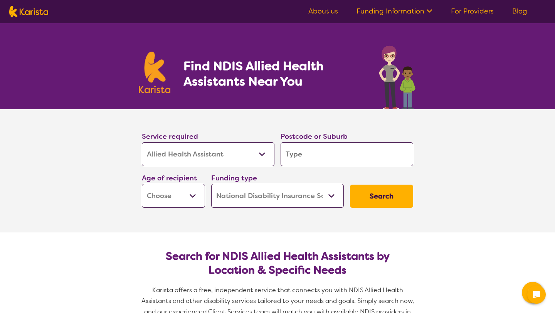 Image resolution: width=555 pixels, height=313 pixels. Describe the element at coordinates (169, 178) in the screenshot. I see `label: Age of recipient` at that location.